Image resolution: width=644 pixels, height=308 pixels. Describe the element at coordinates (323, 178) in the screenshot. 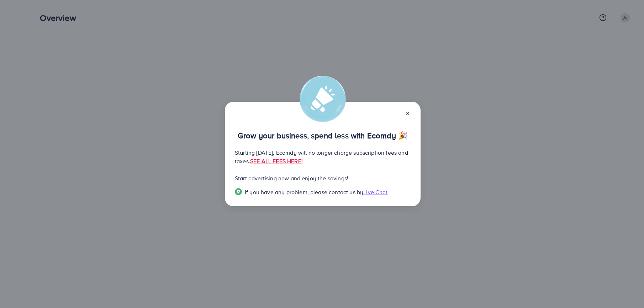

I see `p: Start advertising now and enjoy the savings!` at that location.